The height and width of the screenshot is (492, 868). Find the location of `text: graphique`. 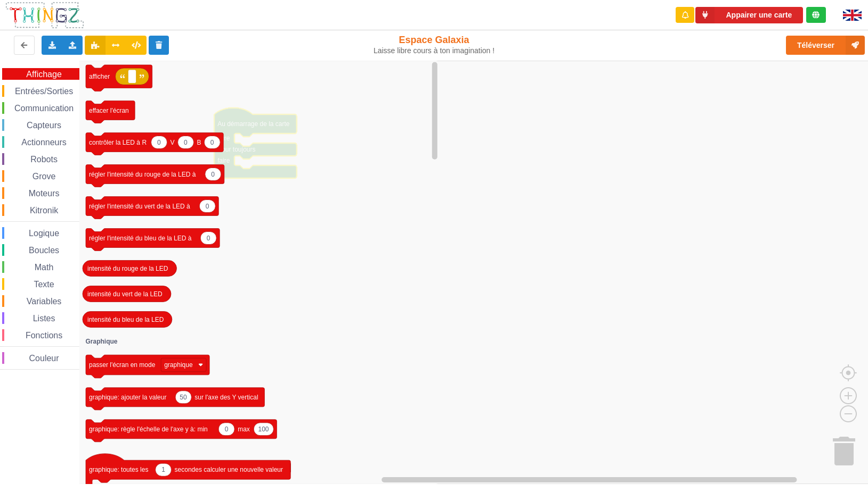

text: graphique is located at coordinates (179, 365).